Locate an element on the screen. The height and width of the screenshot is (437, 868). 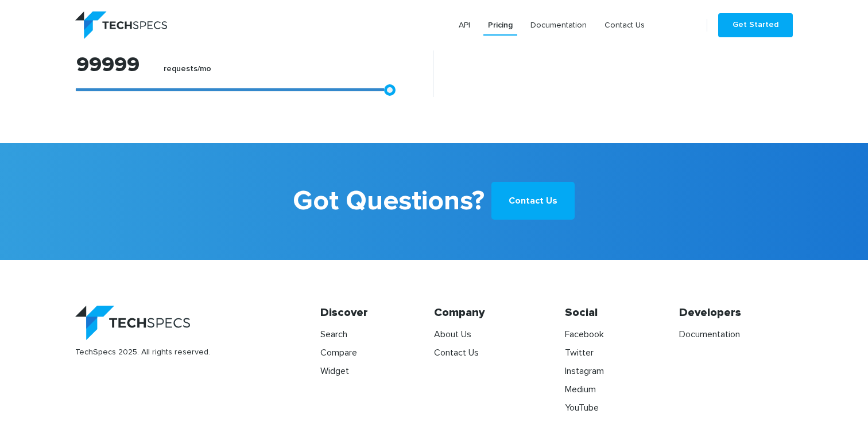
label: requests/mo is located at coordinates (187, 71).